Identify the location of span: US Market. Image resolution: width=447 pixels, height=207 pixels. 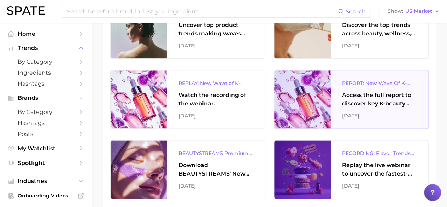
(418, 11).